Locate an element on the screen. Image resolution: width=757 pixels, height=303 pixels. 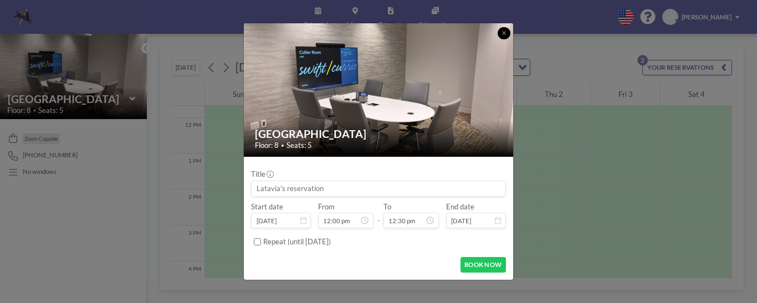
label: To is located at coordinates (388, 207).